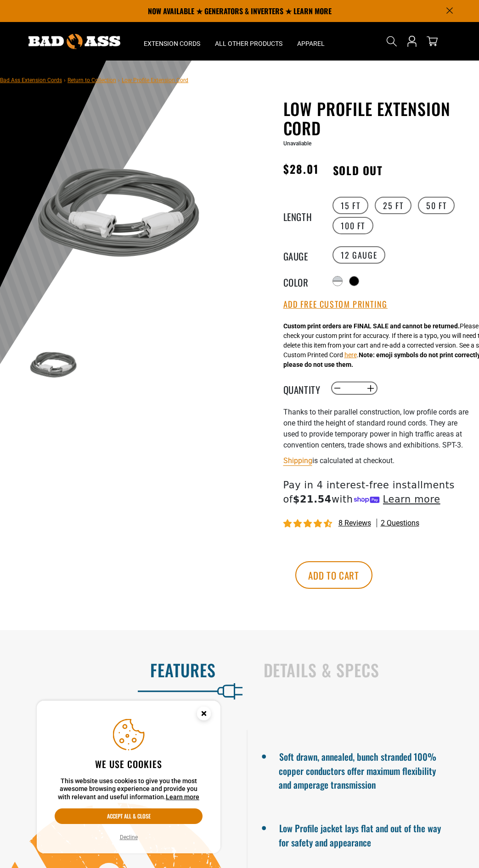 This screenshot has width=479, height=868. Describe the element at coordinates (363, 770) in the screenshot. I see `li: Soft drawn, annealed, bunch stranded 100% copper conductors offer maximum flexibility and amperag...` at that location.